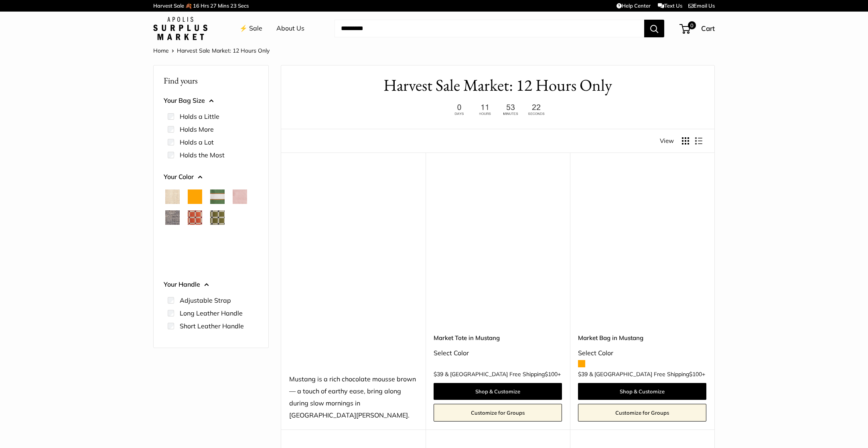 The image size is (868, 448). I want to click on a: Market Tote in Mustang, so click(498, 337).